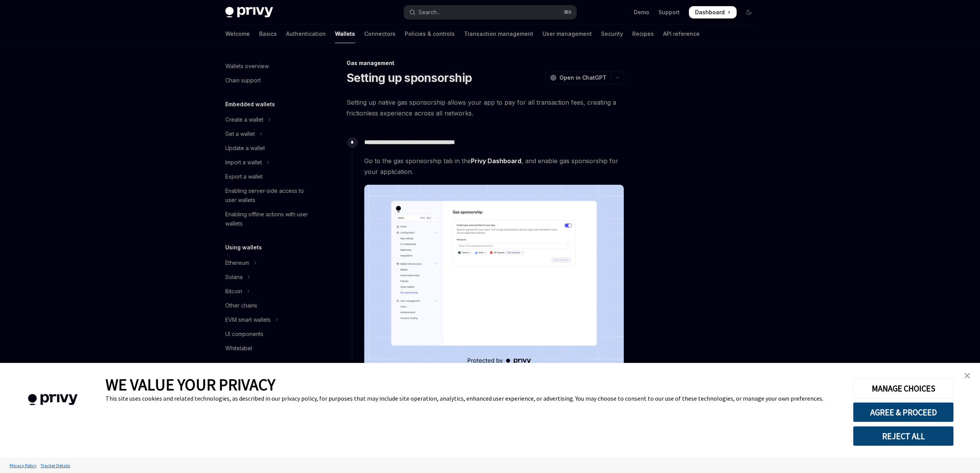  I want to click on a: Authentication, so click(305, 34).